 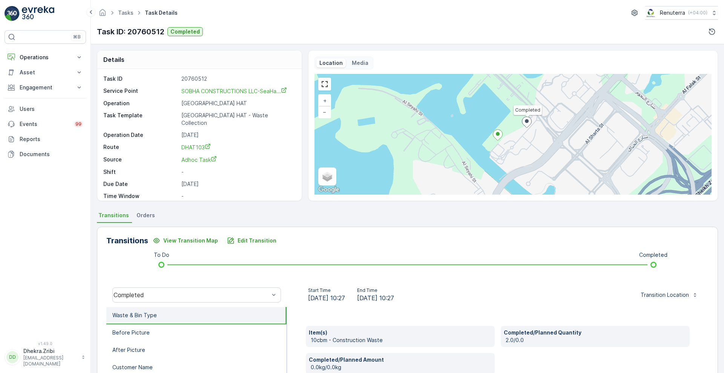 I want to click on p: Operation Date, so click(x=141, y=135).